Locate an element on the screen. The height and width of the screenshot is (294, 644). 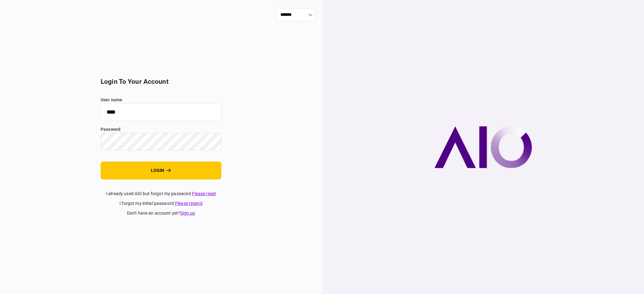
a: Please reset is located at coordinates (204, 193).